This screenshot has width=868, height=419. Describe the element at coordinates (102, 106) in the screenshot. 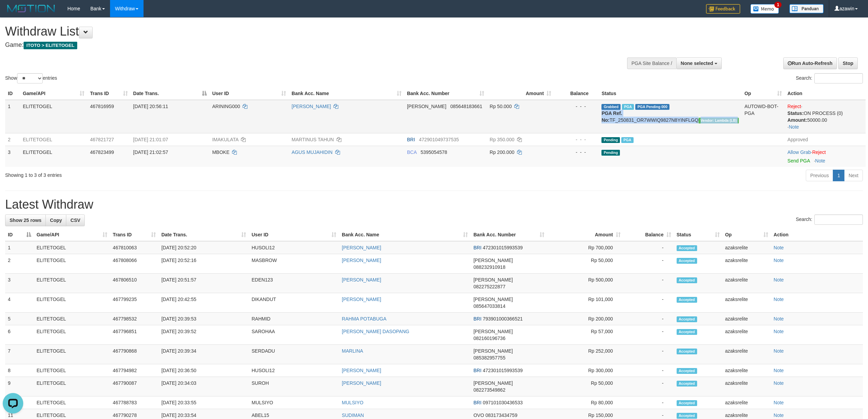

I see `span: 467816959` at that location.